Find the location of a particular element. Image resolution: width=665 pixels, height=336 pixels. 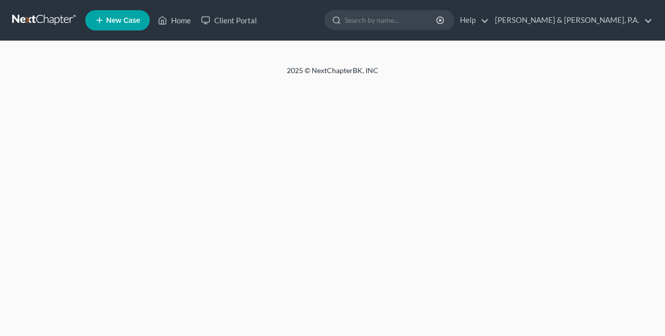

a: Home is located at coordinates (174, 20).